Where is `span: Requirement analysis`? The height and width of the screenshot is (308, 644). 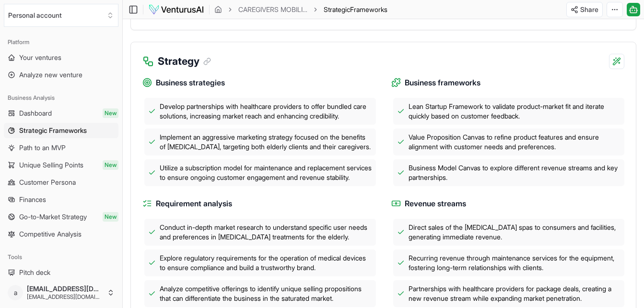 span: Requirement analysis is located at coordinates (194, 203).